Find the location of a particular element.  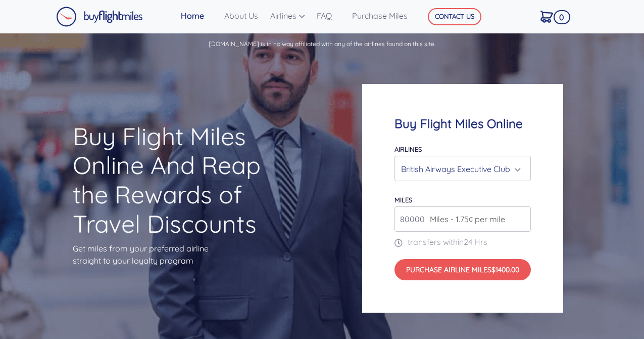

button: CONTACT US is located at coordinates (455, 16).